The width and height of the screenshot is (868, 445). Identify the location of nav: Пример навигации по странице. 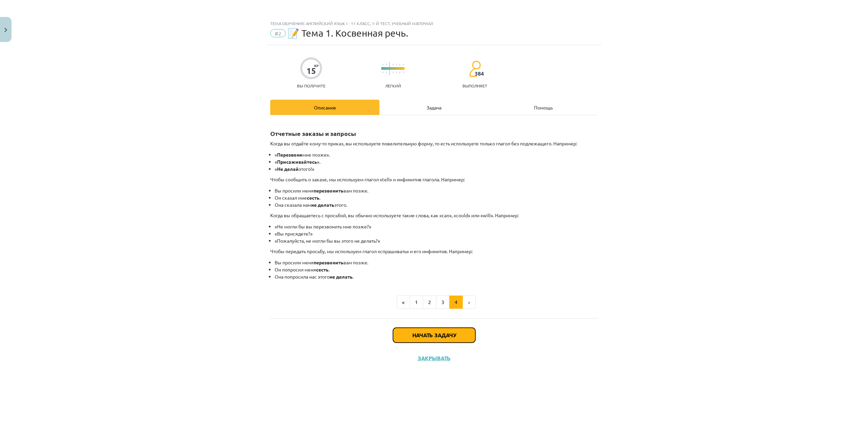
(434, 302).